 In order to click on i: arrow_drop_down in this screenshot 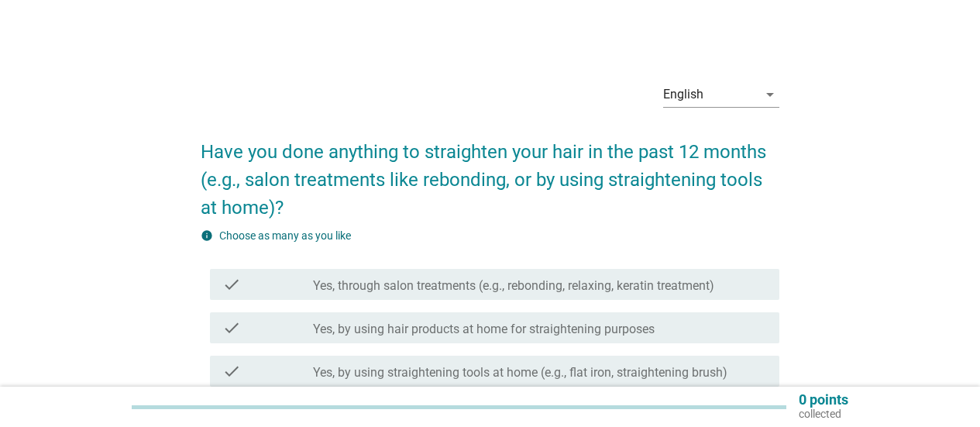, I will do `click(771, 95)`.